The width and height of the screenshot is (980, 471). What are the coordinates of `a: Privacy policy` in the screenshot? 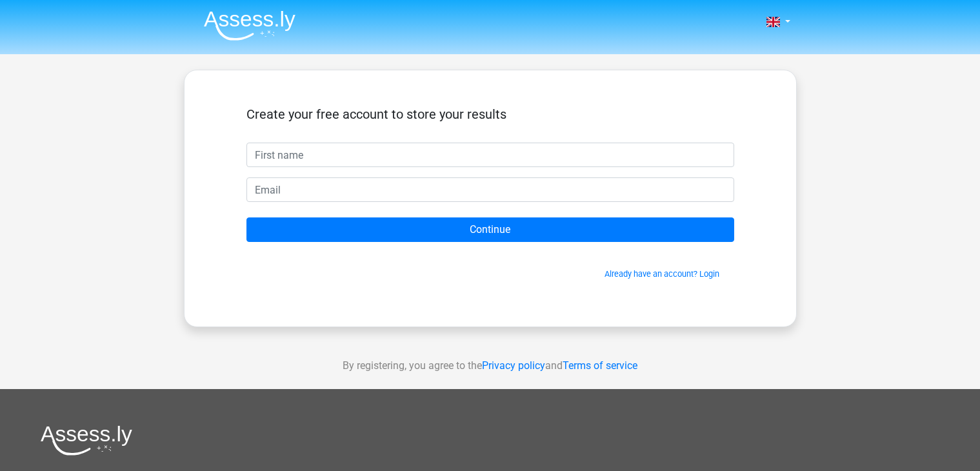 It's located at (514, 365).